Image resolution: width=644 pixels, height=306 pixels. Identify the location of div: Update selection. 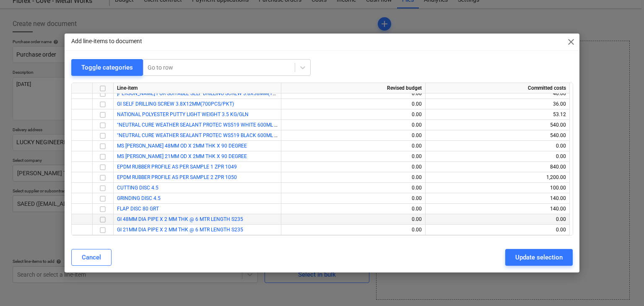
(539, 257).